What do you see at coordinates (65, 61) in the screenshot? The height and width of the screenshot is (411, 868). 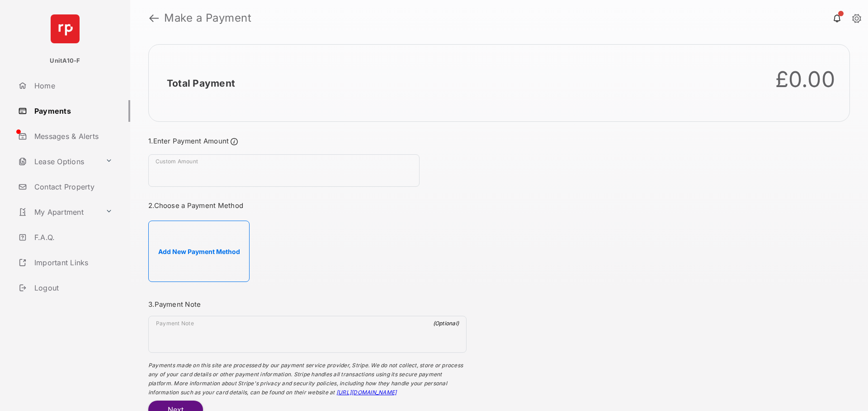 I see `p: UnitA10-F` at bounding box center [65, 61].